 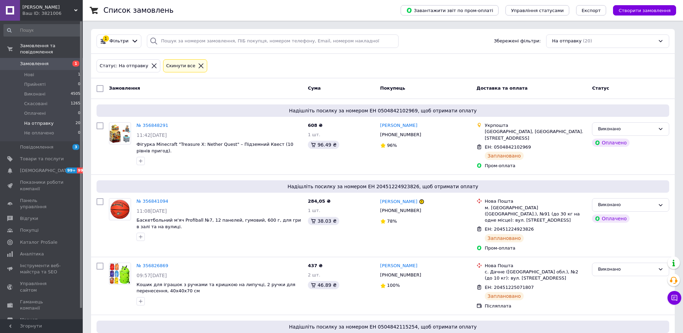 What do you see at coordinates (78, 124) in the screenshot?
I see `span: 20` at bounding box center [78, 124].